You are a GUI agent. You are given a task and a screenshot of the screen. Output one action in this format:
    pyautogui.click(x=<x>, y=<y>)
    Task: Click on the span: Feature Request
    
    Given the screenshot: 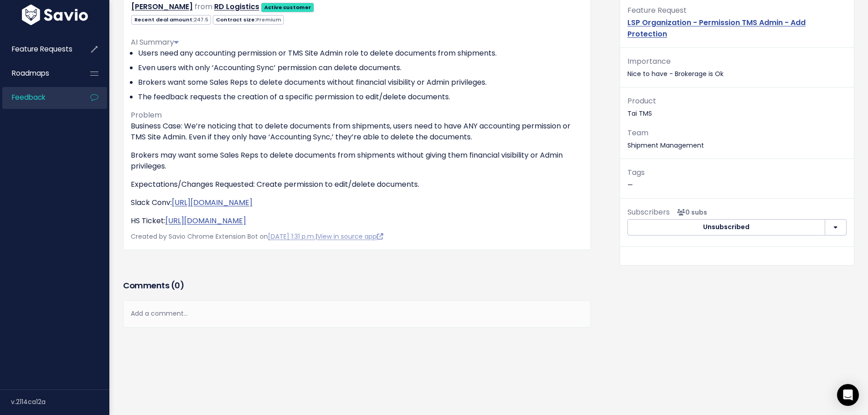 What is the action you would take?
    pyautogui.click(x=657, y=10)
    